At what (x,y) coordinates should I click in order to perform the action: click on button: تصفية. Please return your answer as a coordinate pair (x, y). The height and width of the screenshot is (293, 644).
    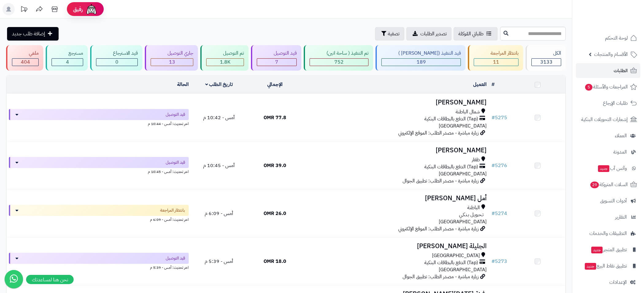
    Looking at the image, I should click on (390, 34).